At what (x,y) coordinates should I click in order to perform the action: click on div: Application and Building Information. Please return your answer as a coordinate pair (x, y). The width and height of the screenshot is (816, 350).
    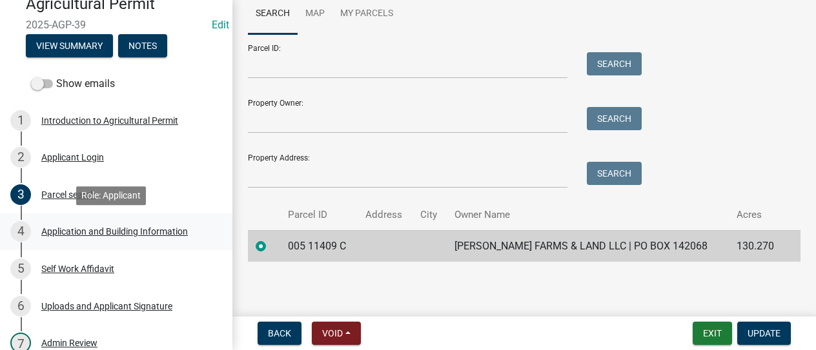
    Looking at the image, I should click on (114, 232).